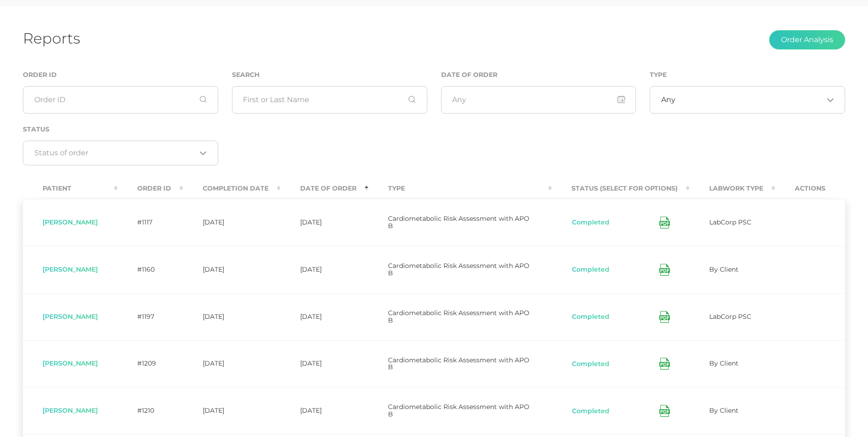 The height and width of the screenshot is (437, 868). I want to click on th: Type : activate to sort column ascending, so click(460, 188).